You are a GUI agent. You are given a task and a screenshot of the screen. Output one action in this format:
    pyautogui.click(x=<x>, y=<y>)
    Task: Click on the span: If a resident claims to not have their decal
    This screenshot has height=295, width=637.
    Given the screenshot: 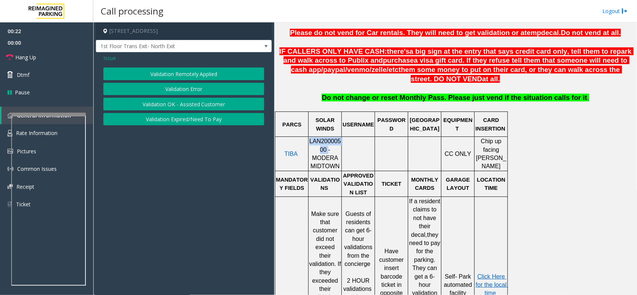 What is the action you would take?
    pyautogui.click(x=426, y=218)
    